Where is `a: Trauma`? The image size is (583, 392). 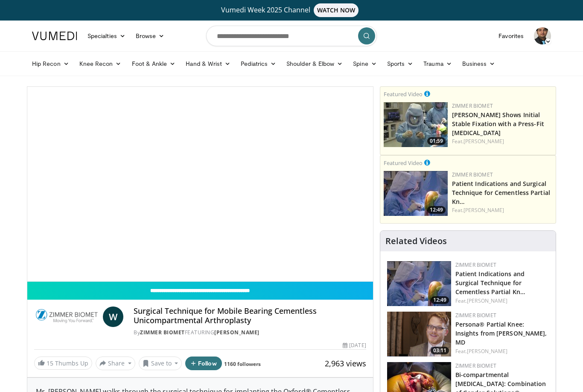
a: Trauma is located at coordinates (438, 64).